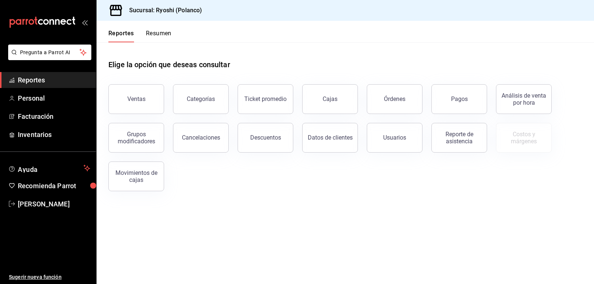 The width and height of the screenshot is (594, 284). What do you see at coordinates (163, 10) in the screenshot?
I see `h3: Sucursal: Ryoshi (Polanco)` at bounding box center [163, 10].